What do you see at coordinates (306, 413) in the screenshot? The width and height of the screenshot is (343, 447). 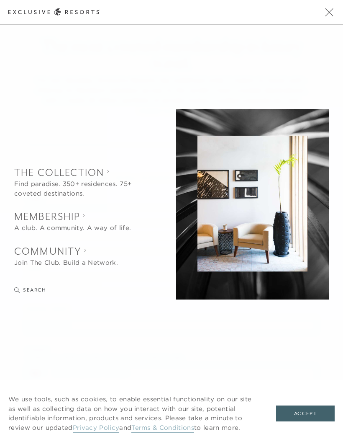 I see `button: Accept` at bounding box center [306, 413].